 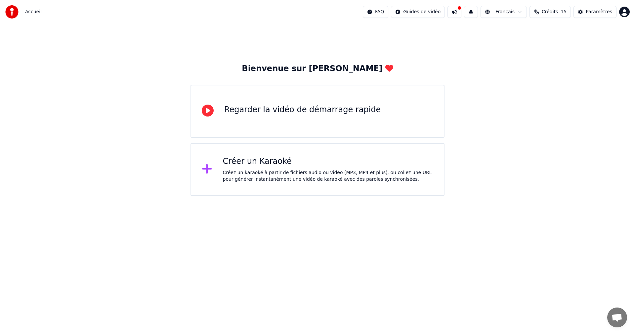 I want to click on div: Créez un karaoké à partir de fichiers audio ou vidéo (MP3, MP4 et plus), ou collez une URL pour g..., so click(x=328, y=176).